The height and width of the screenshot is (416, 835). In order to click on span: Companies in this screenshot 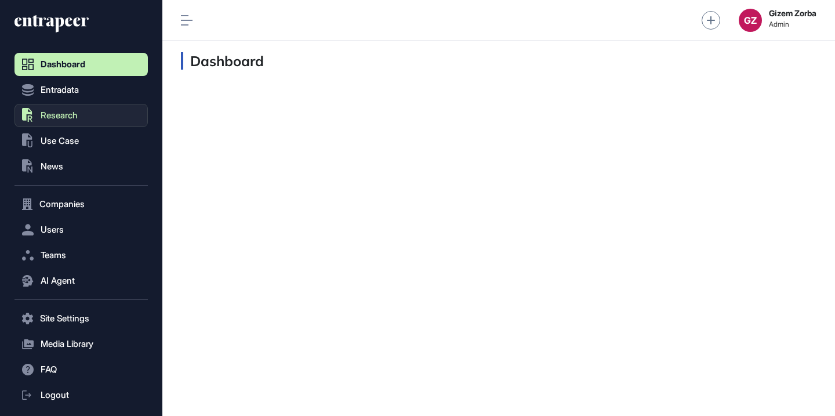, I will do `click(62, 204)`.